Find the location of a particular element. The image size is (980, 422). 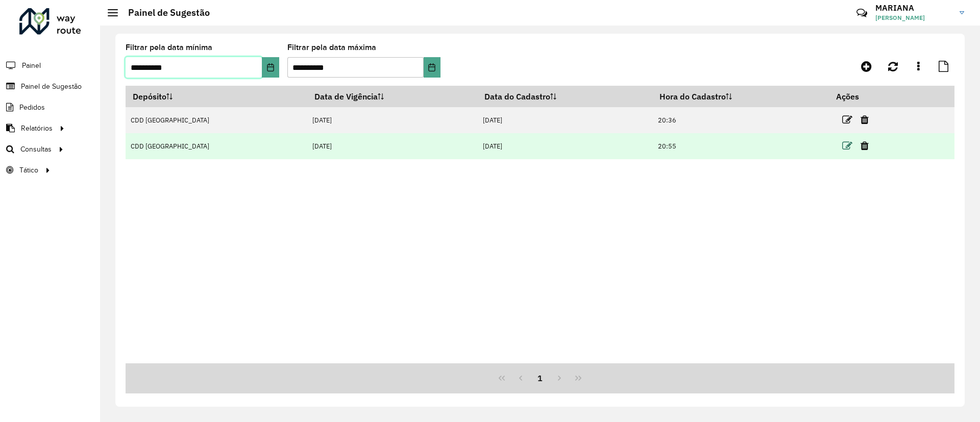

span: Painel de Sugestão is located at coordinates (51, 86).